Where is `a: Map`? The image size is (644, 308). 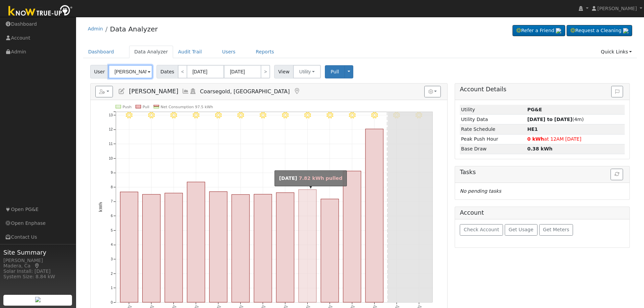
a: Map is located at coordinates (37, 266).